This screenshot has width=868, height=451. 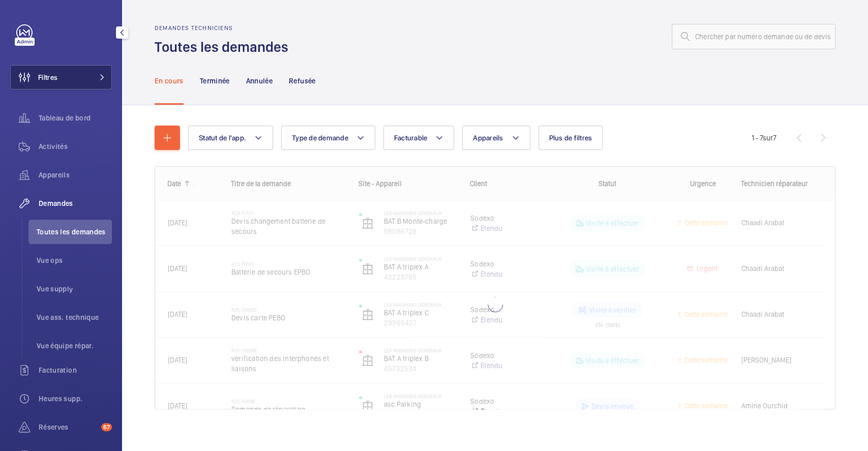 What do you see at coordinates (495, 138) in the screenshot?
I see `button: Appareils` at bounding box center [495, 138].